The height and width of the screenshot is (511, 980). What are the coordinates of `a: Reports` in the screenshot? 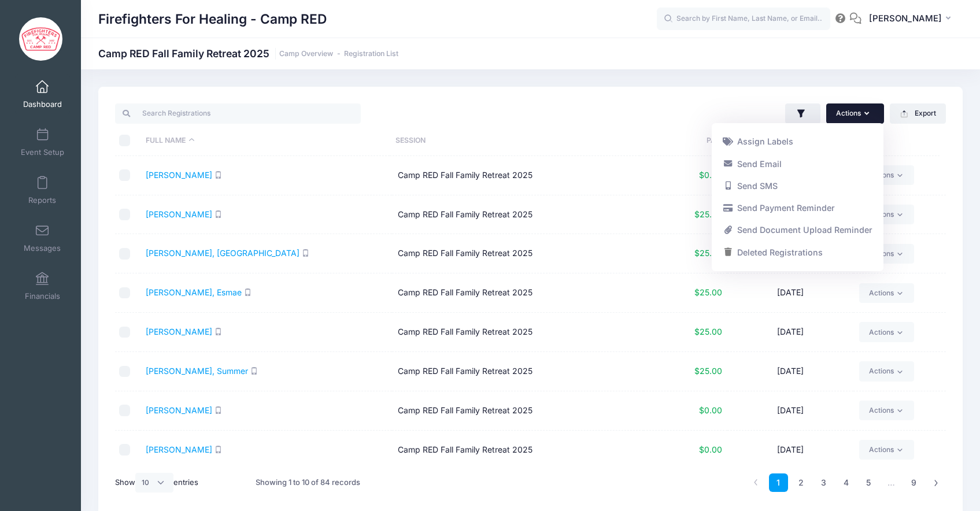 It's located at (42, 190).